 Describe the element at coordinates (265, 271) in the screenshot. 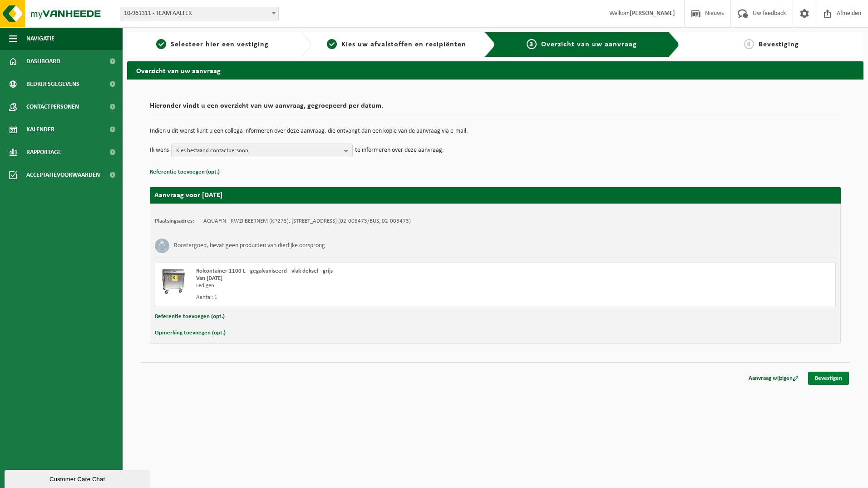

I see `span: Rolcontainer 1100 L - gegalvaniseerd - vlak deksel - grijs` at that location.